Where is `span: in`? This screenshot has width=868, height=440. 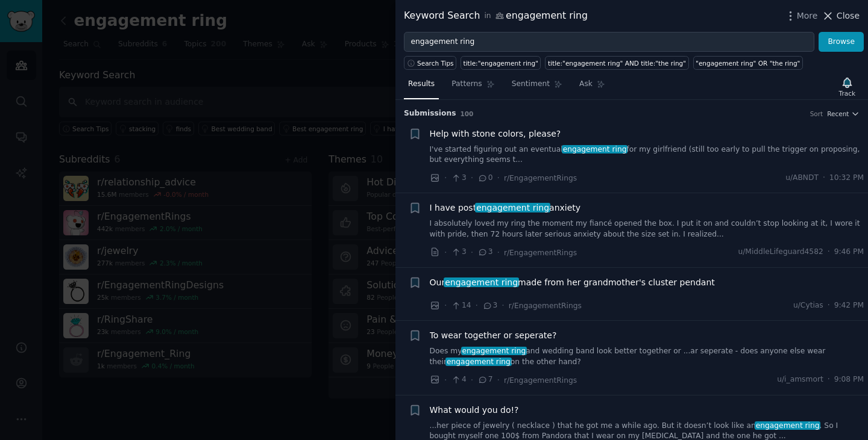 span: in is located at coordinates (487, 17).